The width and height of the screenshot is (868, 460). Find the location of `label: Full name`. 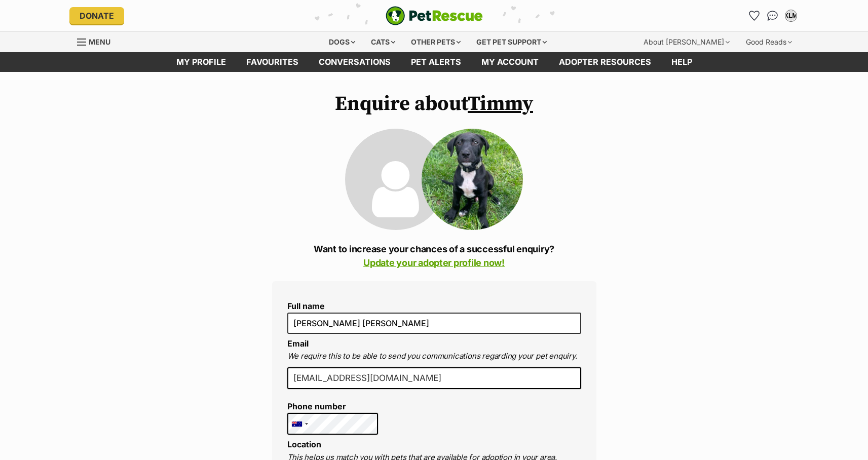

label: Full name is located at coordinates (434, 306).